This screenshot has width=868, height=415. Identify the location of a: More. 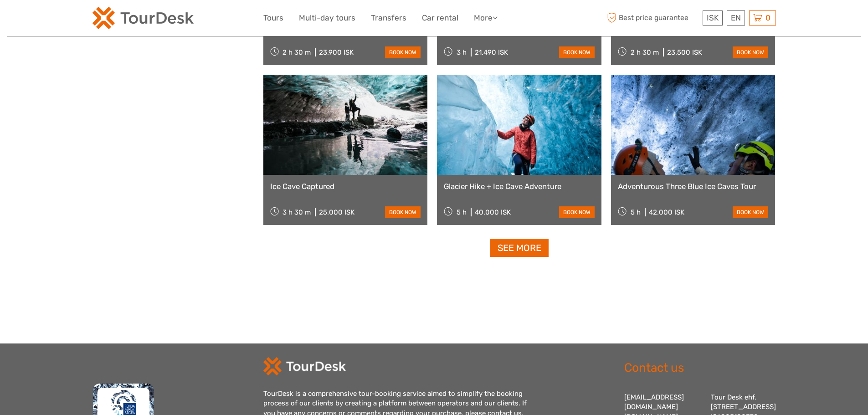
(486, 18).